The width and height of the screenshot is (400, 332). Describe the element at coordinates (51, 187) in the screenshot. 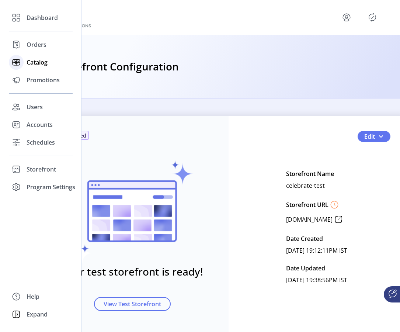

I see `span: Program Settings` at that location.